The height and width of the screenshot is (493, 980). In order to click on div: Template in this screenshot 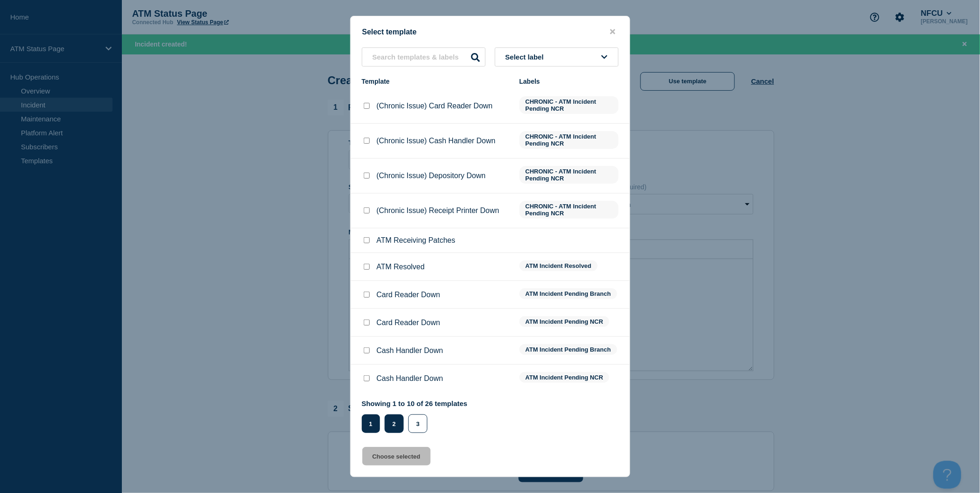, I will do `click(436, 82)`.